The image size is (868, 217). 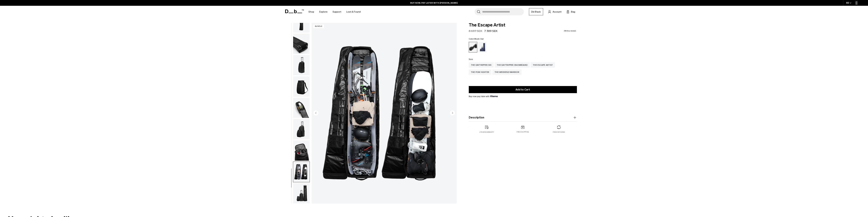 I want to click on p: Free returns, so click(x=559, y=132).